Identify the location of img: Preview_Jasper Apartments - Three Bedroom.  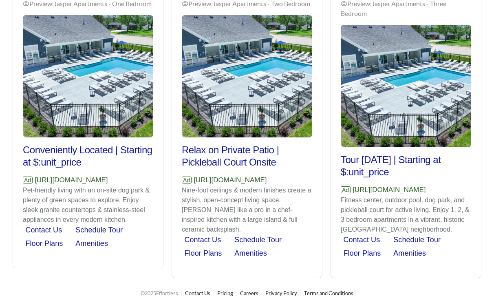
(406, 86).